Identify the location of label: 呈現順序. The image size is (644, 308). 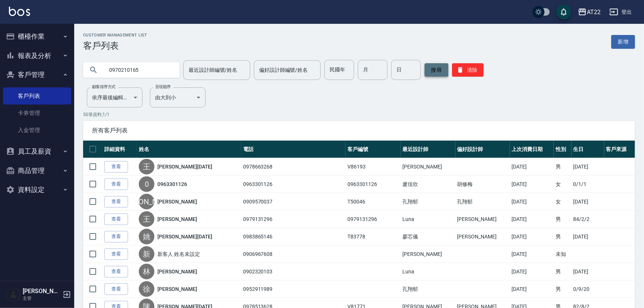
(163, 87).